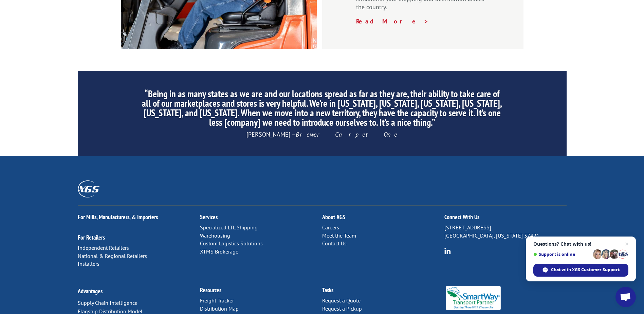 The height and width of the screenshot is (314, 644). Describe the element at coordinates (92, 238) in the screenshot. I see `a: For Retailers` at that location.